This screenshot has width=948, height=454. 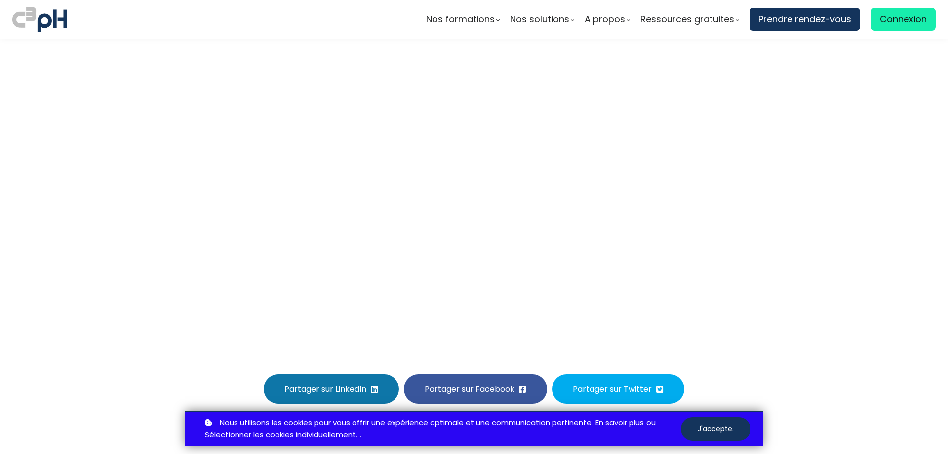 What do you see at coordinates (612, 388) in the screenshot?
I see `span: Partager sur Twitter` at bounding box center [612, 388].